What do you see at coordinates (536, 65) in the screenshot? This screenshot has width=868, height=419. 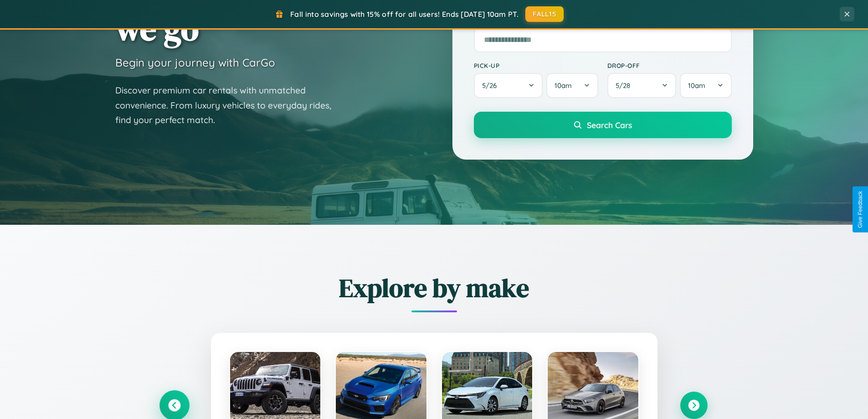 I see `label: Pick-up` at bounding box center [536, 65].